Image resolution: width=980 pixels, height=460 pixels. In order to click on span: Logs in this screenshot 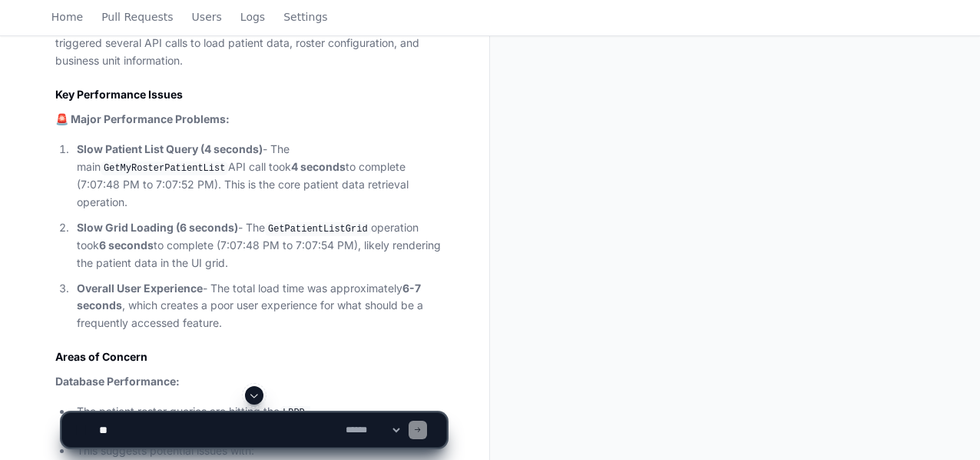, I will do `click(253, 17)`.